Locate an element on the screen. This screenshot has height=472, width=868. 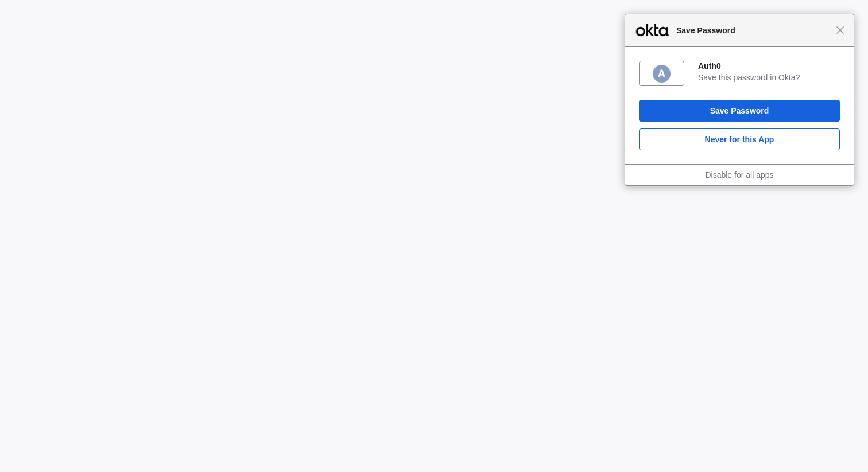
button: Save Password is located at coordinates (739, 111).